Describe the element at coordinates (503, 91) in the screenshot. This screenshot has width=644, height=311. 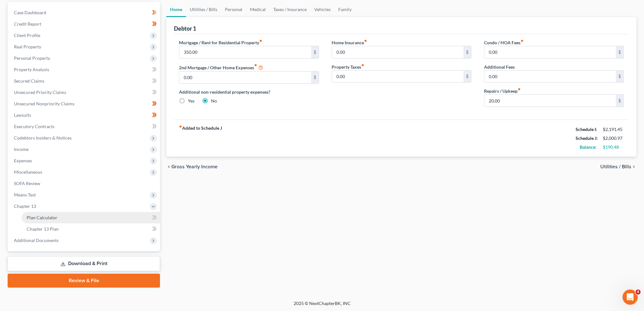
I see `label: Repairs / Upkeep` at that location.